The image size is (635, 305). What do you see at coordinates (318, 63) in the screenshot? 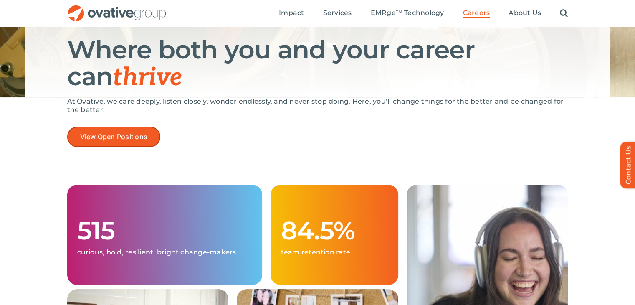
I see `h1: Where both you and your career can` at bounding box center [318, 63].